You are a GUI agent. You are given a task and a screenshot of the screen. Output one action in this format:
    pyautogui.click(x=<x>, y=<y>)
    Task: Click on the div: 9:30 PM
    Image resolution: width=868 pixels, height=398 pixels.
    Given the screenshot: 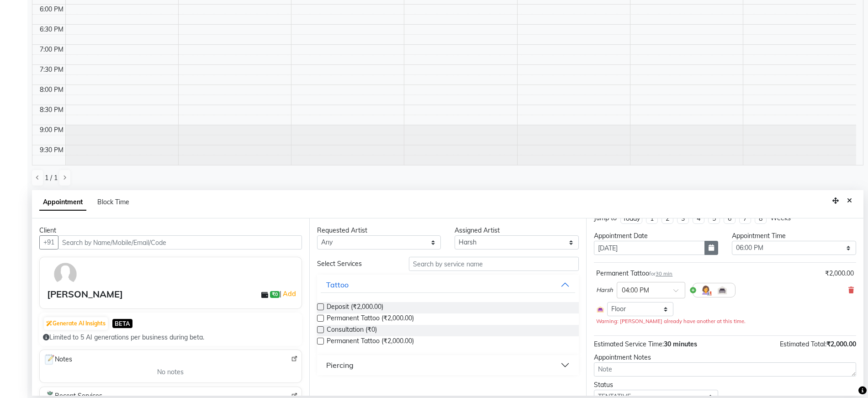 What is the action you would take?
    pyautogui.click(x=52, y=150)
    